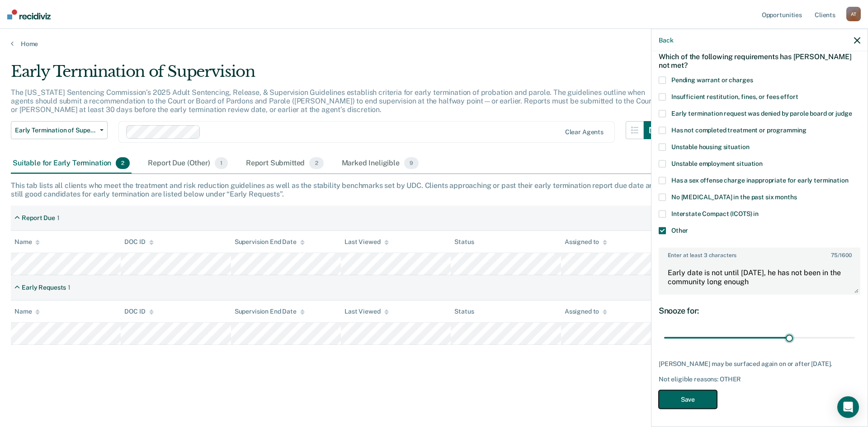 The width and height of the screenshot is (868, 427). Describe the element at coordinates (666, 40) in the screenshot. I see `button: Back` at that location.